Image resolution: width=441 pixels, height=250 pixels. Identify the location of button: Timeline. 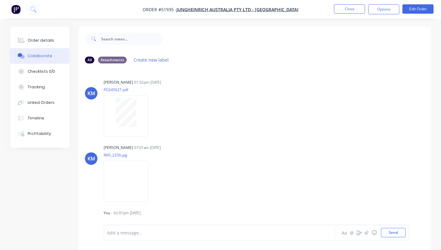
(40, 118).